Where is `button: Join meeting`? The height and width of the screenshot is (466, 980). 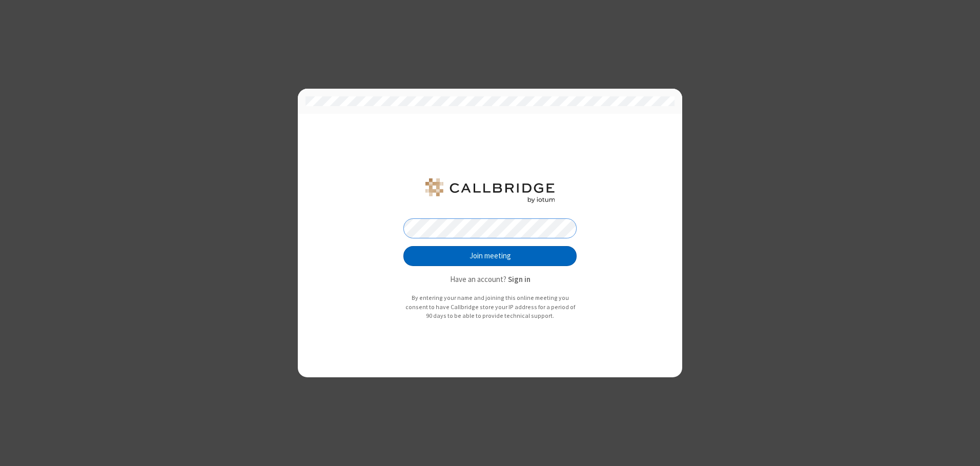
button: Join meeting is located at coordinates (490, 256).